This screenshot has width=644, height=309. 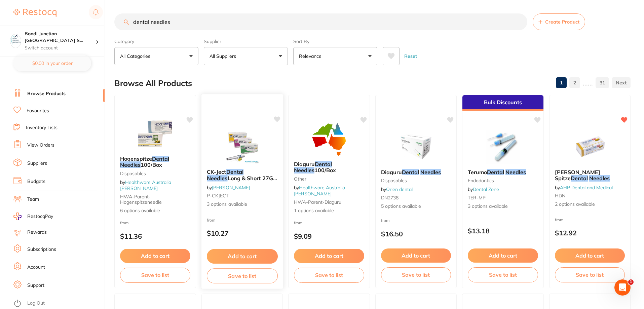 I want to click on h4: Bondi Junction Sydney Specialist Periodontics, so click(x=60, y=37).